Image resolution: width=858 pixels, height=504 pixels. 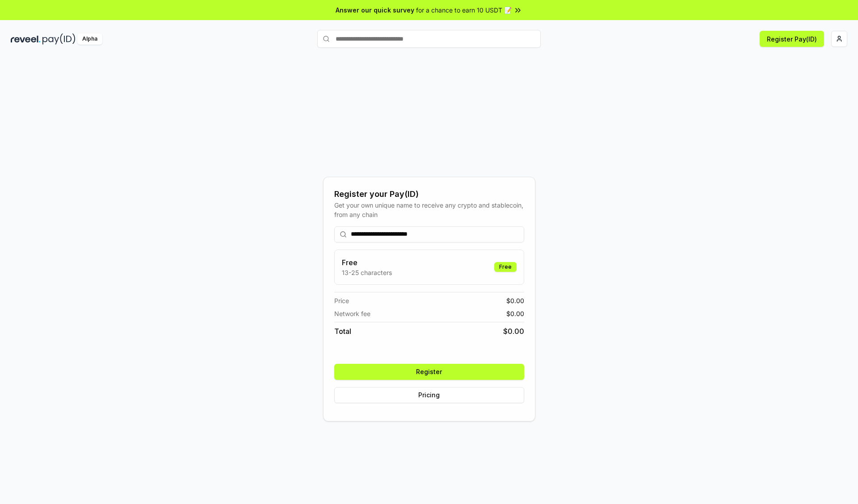 I want to click on span: Price, so click(x=341, y=301).